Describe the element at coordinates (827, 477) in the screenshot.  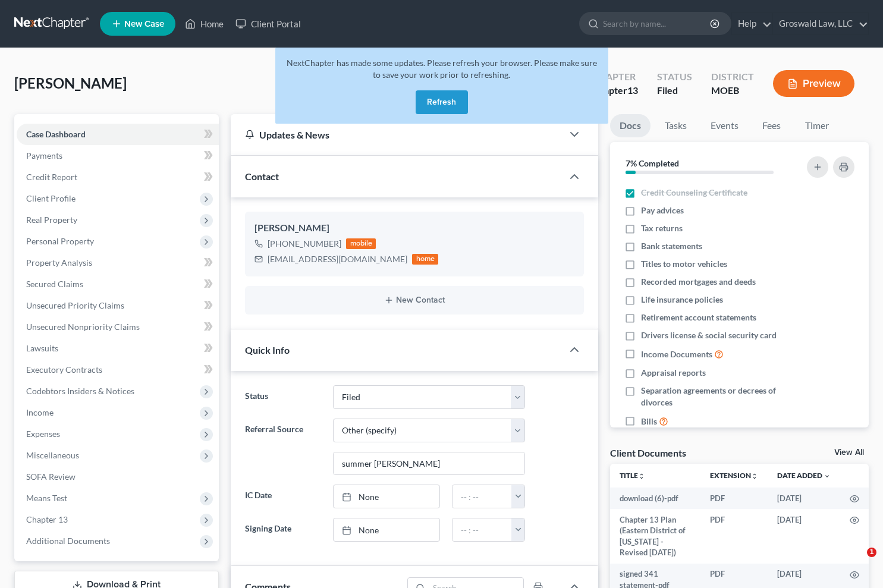
I see `i: expand_more` at that location.